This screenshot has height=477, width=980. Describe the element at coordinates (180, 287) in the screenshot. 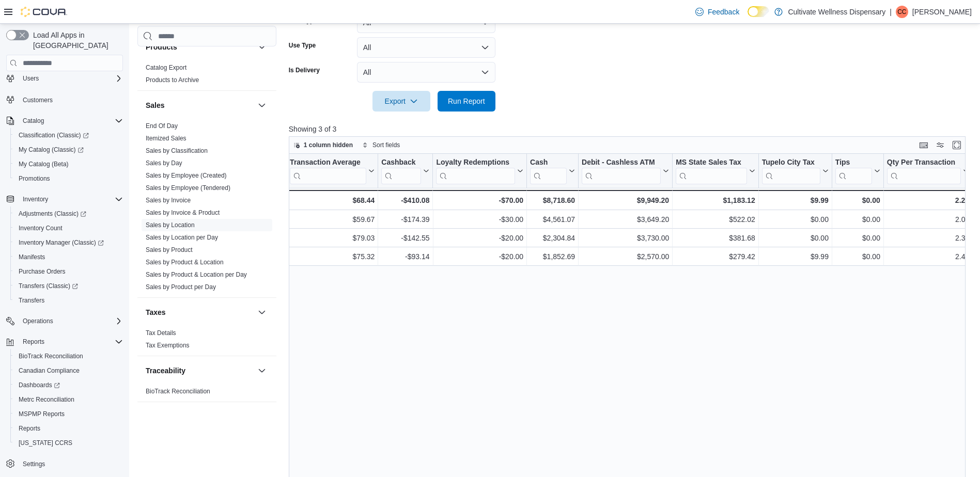

I see `a: Sales by Product per Day` at that location.